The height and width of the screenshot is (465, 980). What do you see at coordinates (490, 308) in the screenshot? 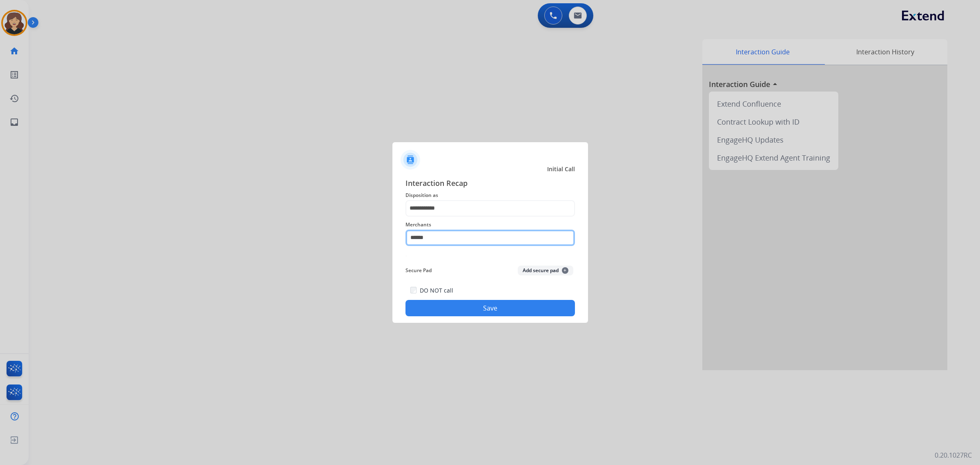
I see `button: Save` at bounding box center [490, 308].